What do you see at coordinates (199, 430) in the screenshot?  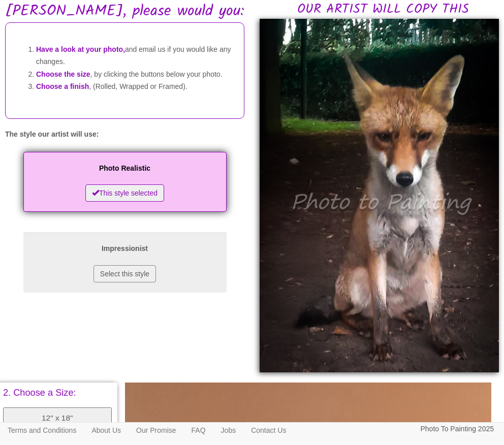 I see `a: FAQ` at bounding box center [199, 430].